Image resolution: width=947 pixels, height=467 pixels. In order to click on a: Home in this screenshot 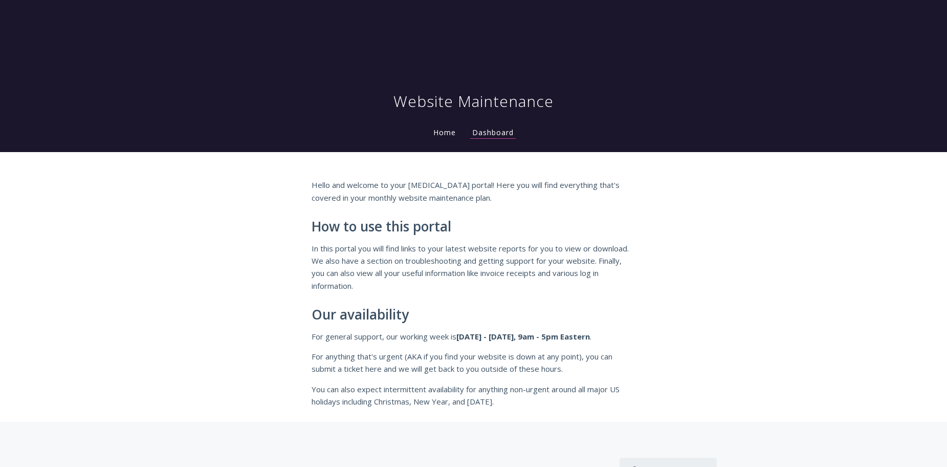, I will do `click(445, 132)`.